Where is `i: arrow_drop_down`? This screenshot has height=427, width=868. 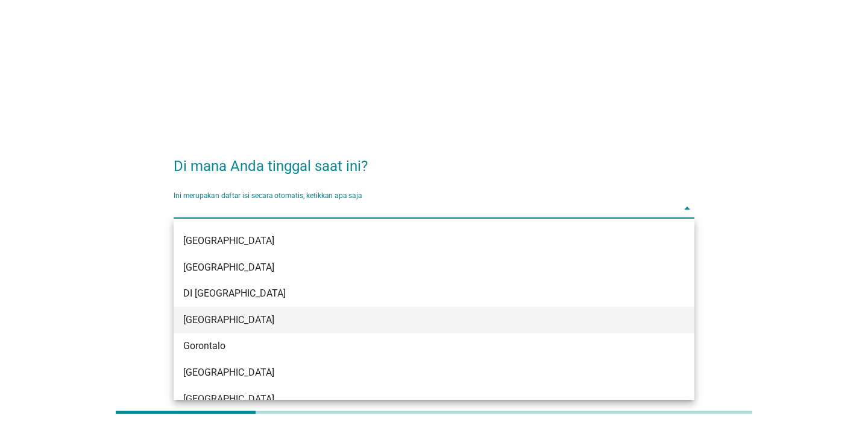 i: arrow_drop_down is located at coordinates (687, 208).